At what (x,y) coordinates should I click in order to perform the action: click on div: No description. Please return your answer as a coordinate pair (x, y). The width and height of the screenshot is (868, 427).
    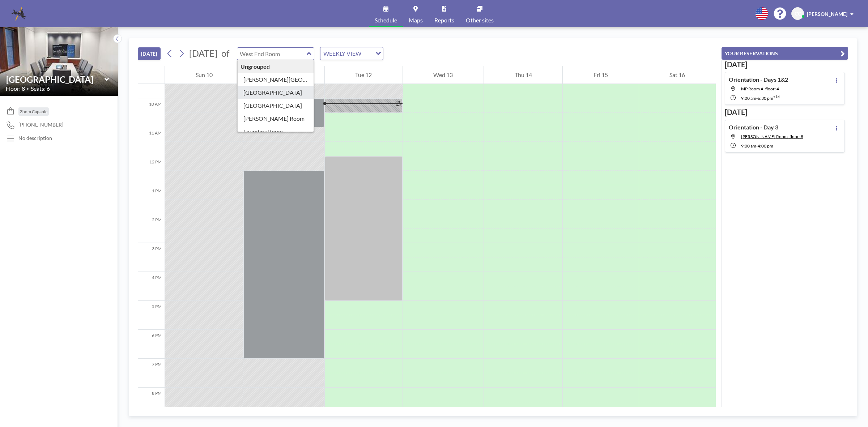
    Looking at the image, I should click on (35, 138).